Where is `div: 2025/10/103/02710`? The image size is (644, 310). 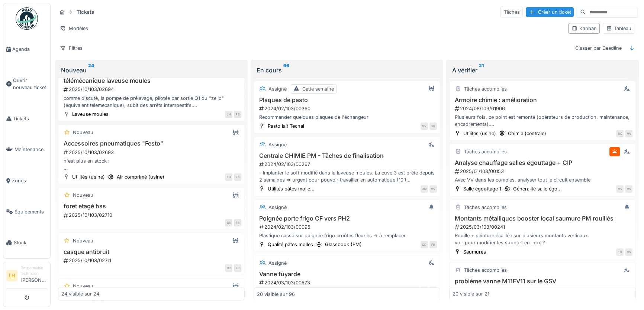 div: 2025/10/103/02710 is located at coordinates (152, 215).